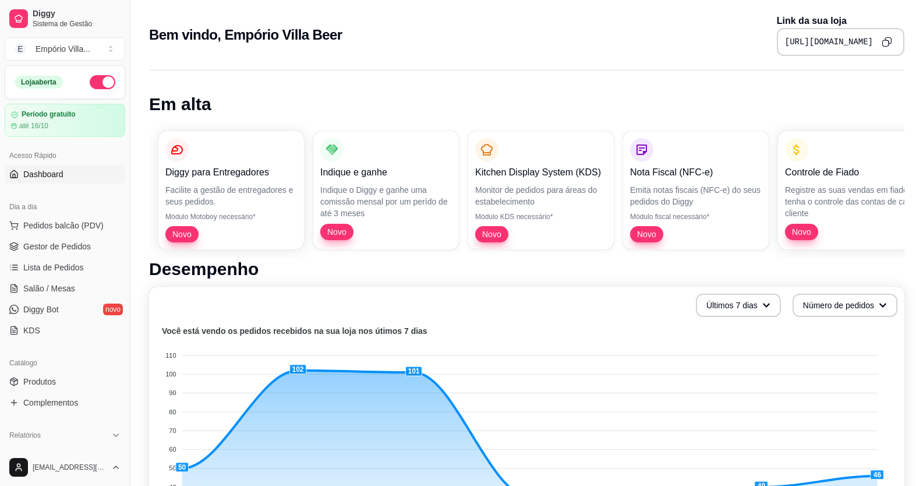  I want to click on span: Produtos, so click(40, 381).